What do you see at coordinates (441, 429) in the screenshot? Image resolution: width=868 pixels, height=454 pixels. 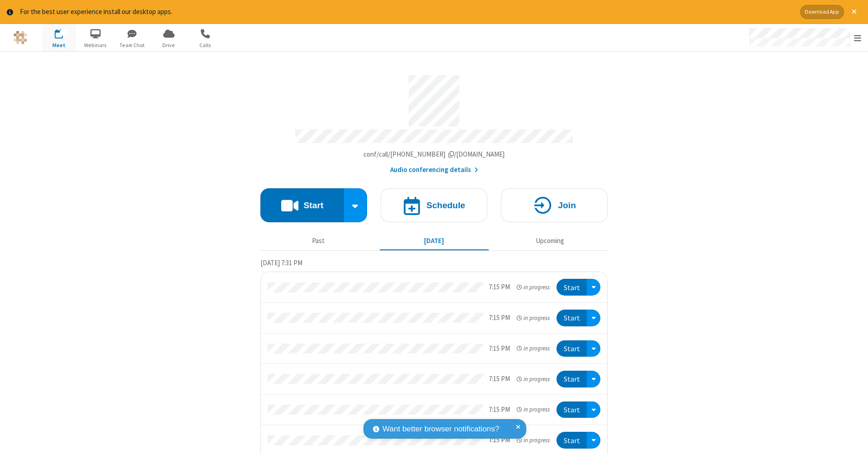 I see `span: Want better browser notifications?` at bounding box center [441, 429].